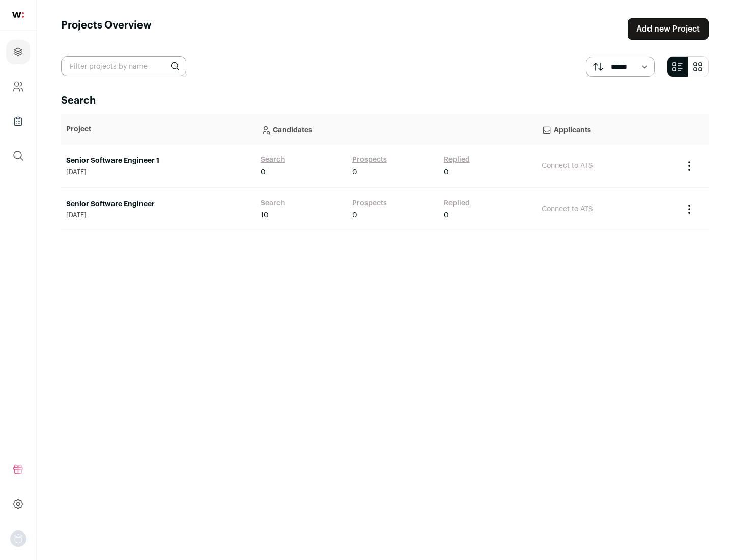 The height and width of the screenshot is (560, 733). I want to click on input: Filter projects by name, so click(124, 66).